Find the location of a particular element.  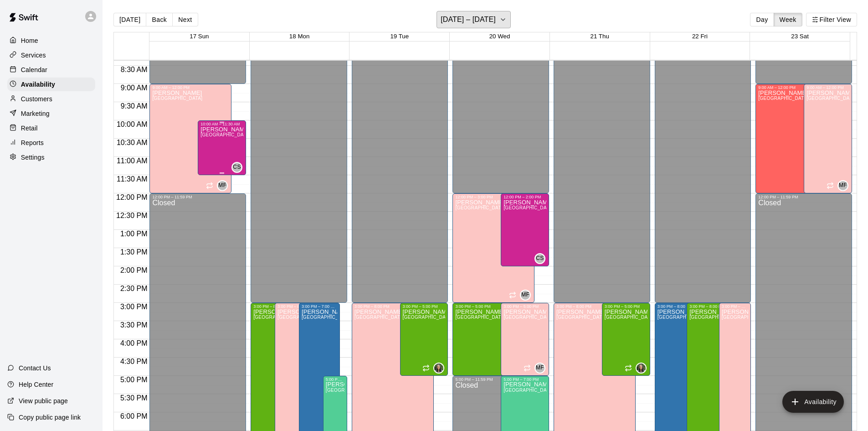

div: 12:00 PM – 2:00 PM is located at coordinates (525, 197).